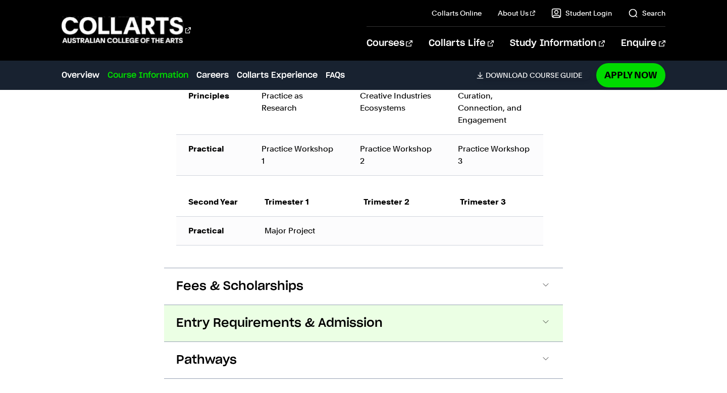  What do you see at coordinates (461, 43) in the screenshot?
I see `a: Collarts Life` at bounding box center [461, 43].